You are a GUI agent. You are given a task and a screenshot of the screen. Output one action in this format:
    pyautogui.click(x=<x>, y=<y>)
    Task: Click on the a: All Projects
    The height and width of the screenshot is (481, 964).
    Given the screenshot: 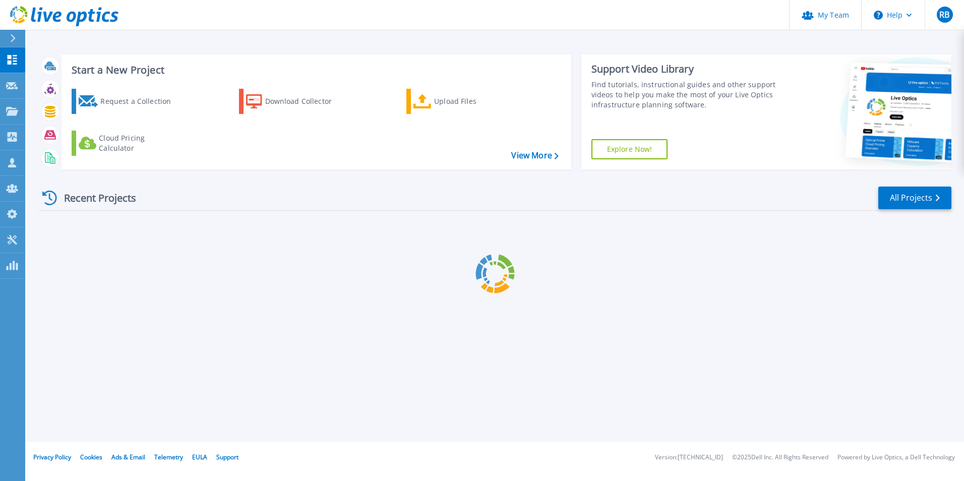 What is the action you would take?
    pyautogui.click(x=915, y=198)
    